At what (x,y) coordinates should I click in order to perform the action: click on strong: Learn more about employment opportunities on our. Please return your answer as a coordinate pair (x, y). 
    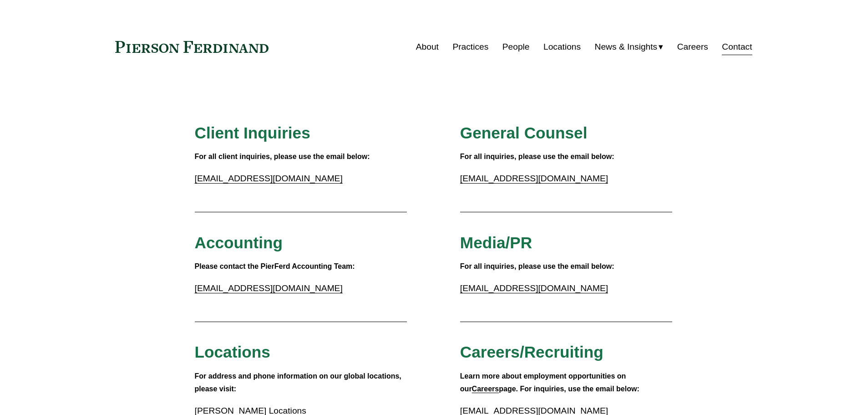
    Looking at the image, I should click on (544, 382).